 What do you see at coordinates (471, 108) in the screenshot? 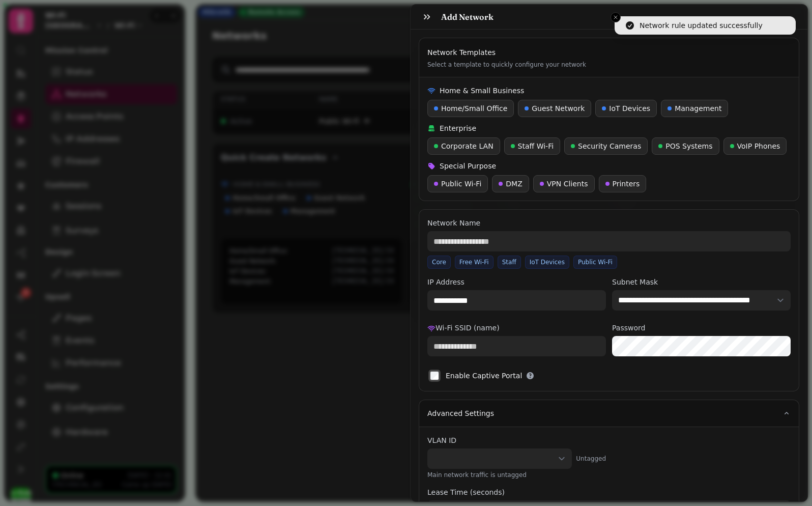
I see `button: Home/Small Office` at bounding box center [471, 108].